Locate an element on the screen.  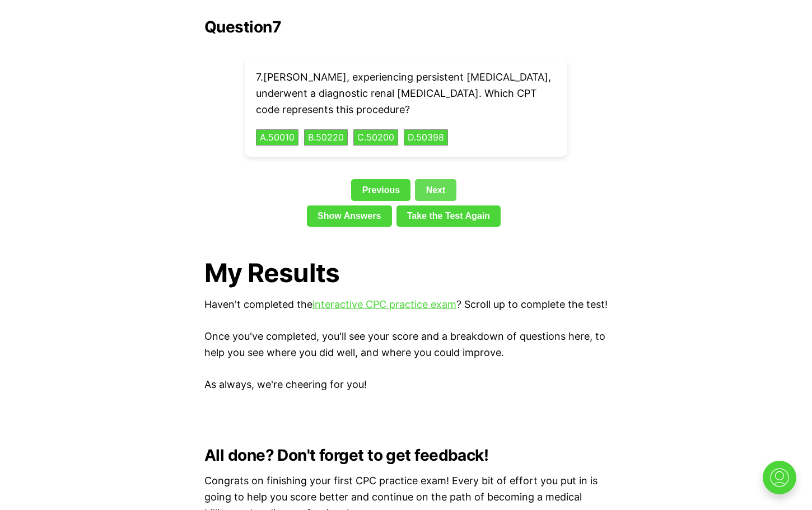
h2: Question 7 is located at coordinates (406, 27).